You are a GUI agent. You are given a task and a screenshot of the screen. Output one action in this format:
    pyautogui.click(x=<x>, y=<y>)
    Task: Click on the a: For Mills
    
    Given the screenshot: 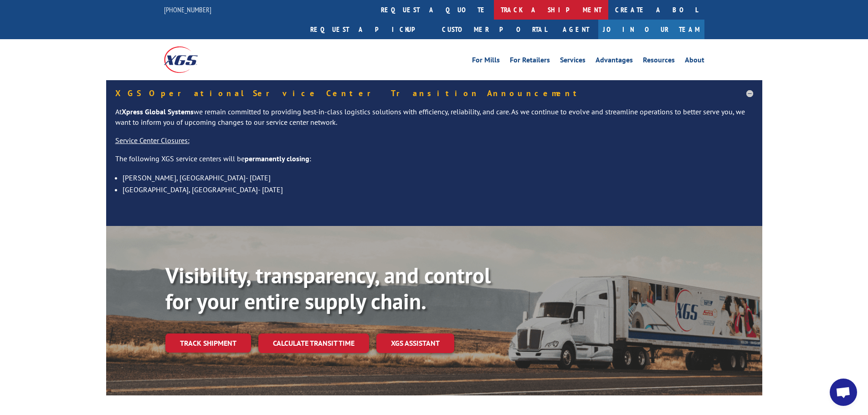 What is the action you would take?
    pyautogui.click(x=486, y=61)
    